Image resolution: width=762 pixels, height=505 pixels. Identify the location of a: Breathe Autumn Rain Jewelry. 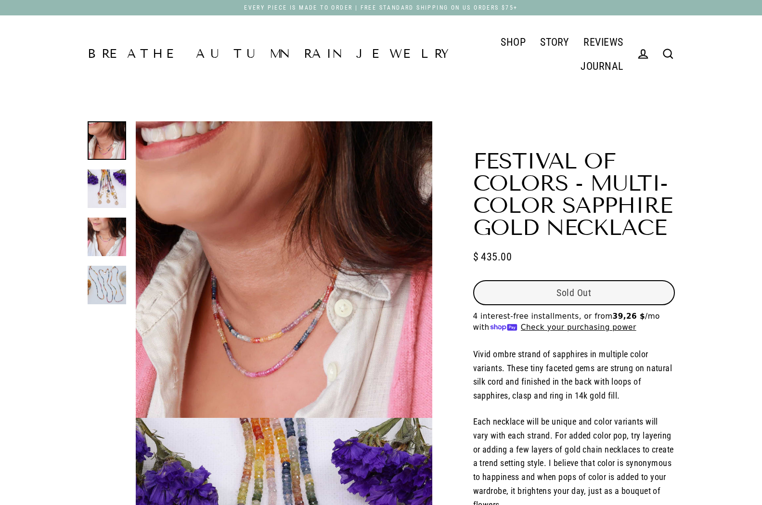
(271, 54).